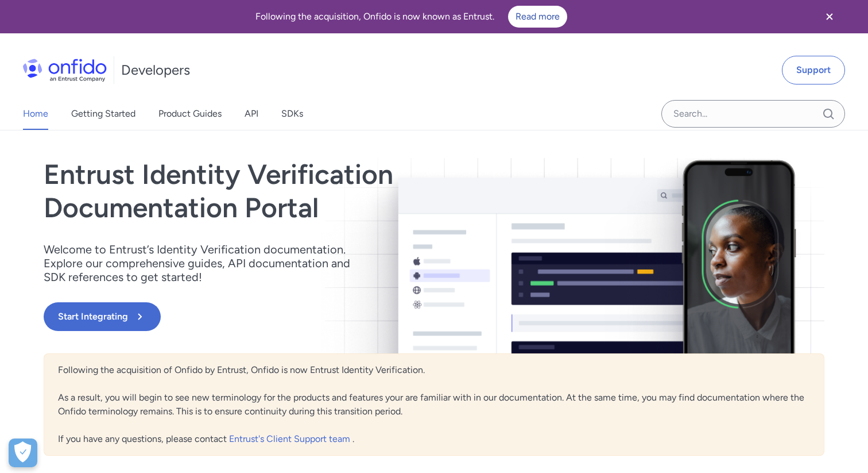  Describe the element at coordinates (317, 316) in the screenshot. I see `a: Start Integrating` at that location.